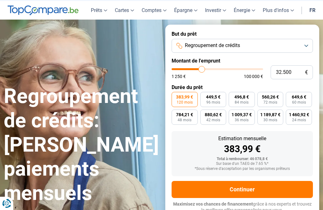 This screenshot has height=210, width=323. What do you see at coordinates (245, 10) in the screenshot?
I see `a: Énergie` at bounding box center [245, 10].